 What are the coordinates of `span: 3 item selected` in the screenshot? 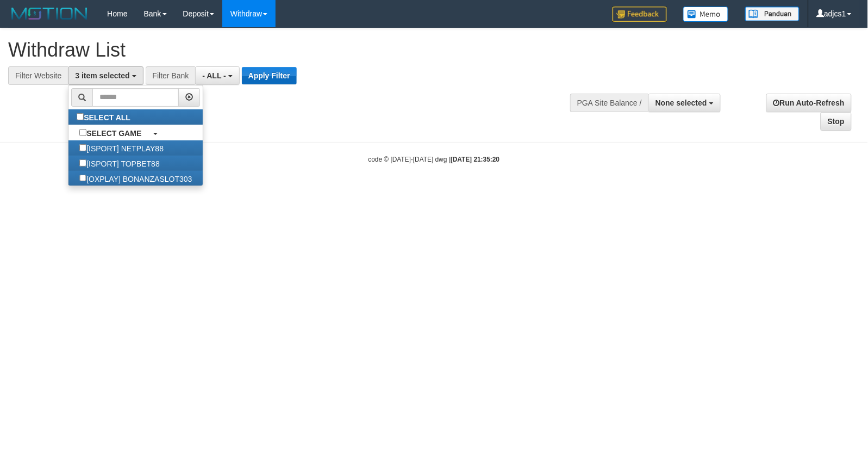 It's located at (102, 76).